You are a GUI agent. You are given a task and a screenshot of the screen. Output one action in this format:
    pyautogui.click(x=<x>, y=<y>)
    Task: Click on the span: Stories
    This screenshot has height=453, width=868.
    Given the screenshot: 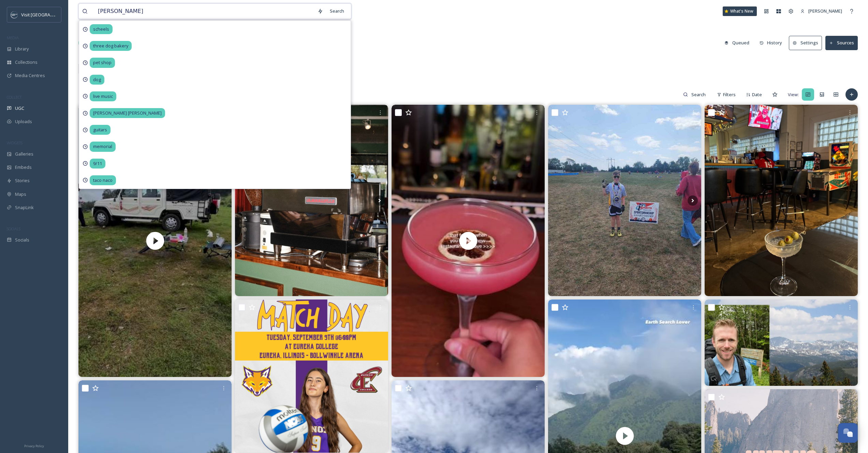 What is the action you would take?
    pyautogui.click(x=22, y=180)
    